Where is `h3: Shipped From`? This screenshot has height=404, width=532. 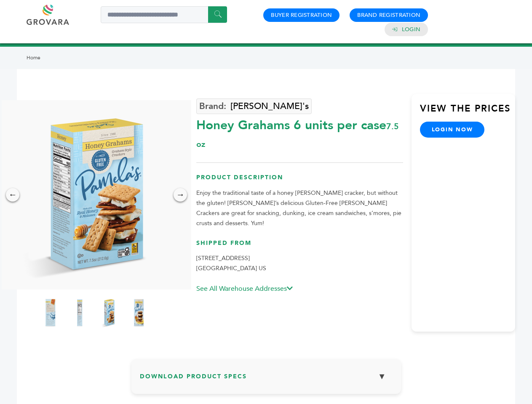 h3: Shipped From is located at coordinates (300, 246).